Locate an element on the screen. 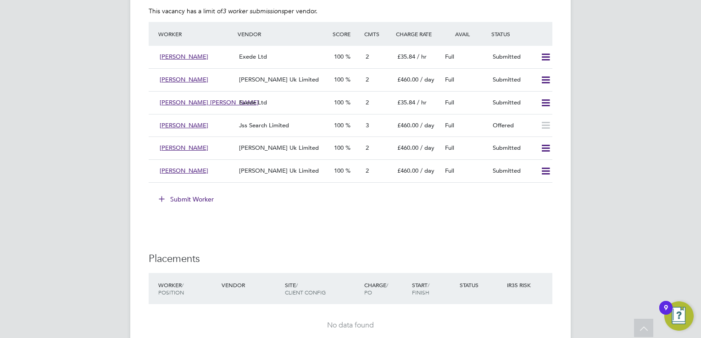  div: Cmts is located at coordinates (377, 34).